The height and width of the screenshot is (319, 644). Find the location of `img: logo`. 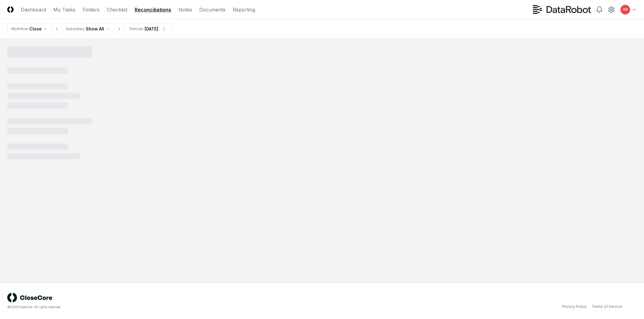

img: logo is located at coordinates (30, 298).